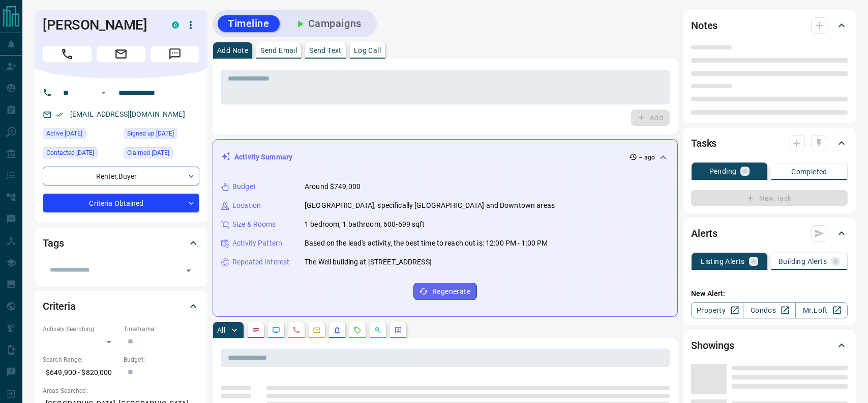  What do you see at coordinates (256, 330) in the screenshot?
I see `svg: Notes` at bounding box center [256, 330].